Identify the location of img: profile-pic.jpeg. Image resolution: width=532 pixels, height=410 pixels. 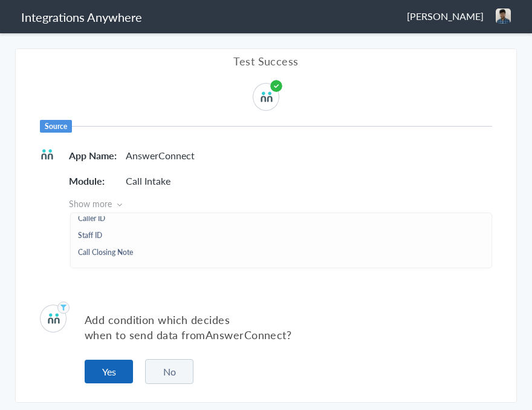
(503, 16).